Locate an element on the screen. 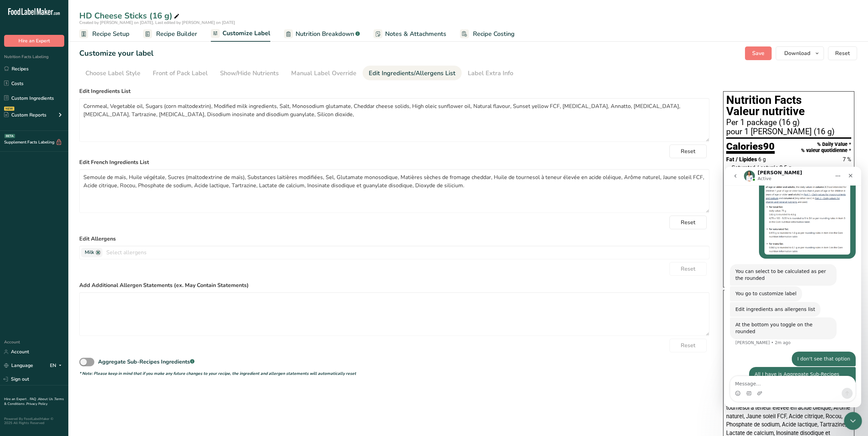 This screenshot has width=868, height=436. div: You can select to be calculated as per the rounded is located at coordinates (59, 108).